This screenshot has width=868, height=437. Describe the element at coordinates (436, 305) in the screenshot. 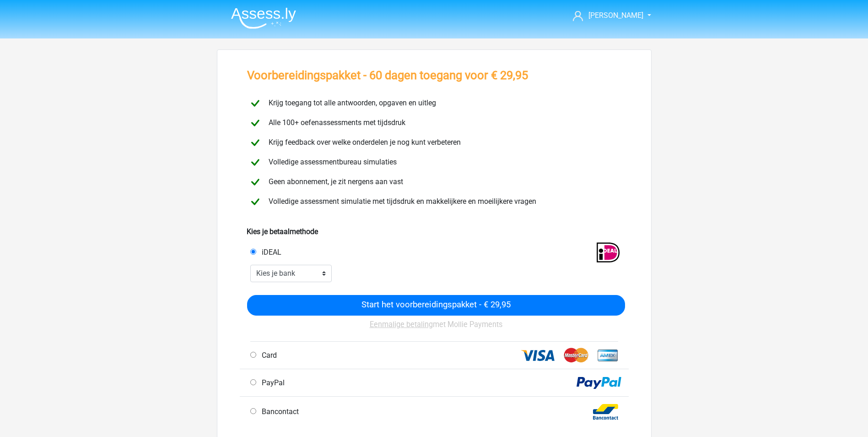

I see `input: Start het voorbereidingspakket - € 29,95` at that location.